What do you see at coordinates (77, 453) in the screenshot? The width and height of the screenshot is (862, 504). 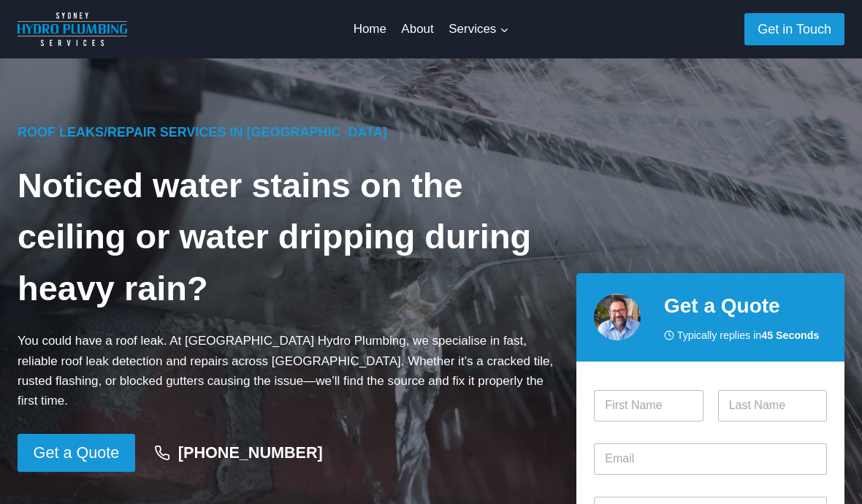 I see `span: Get a Quote` at bounding box center [77, 453].